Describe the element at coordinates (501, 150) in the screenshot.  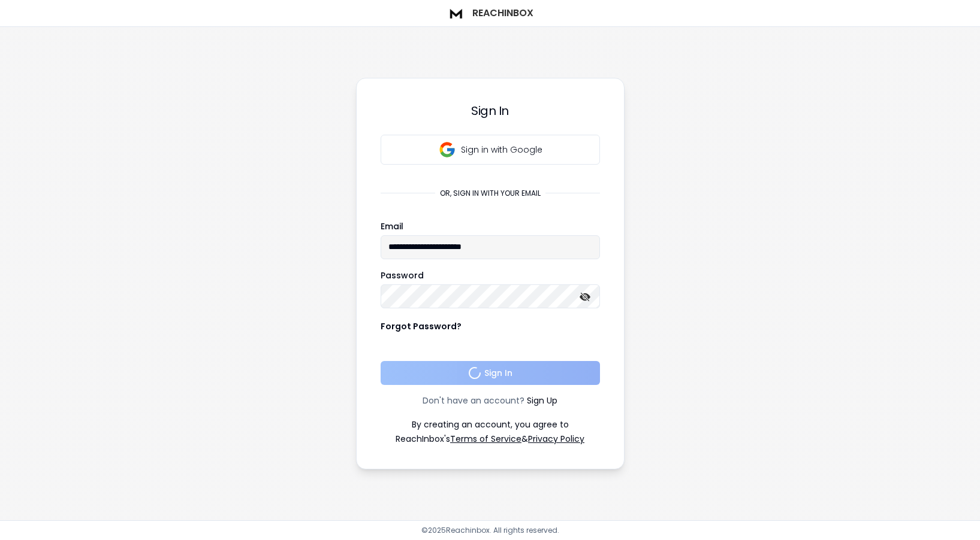
I see `p: Sign in with Google` at that location.